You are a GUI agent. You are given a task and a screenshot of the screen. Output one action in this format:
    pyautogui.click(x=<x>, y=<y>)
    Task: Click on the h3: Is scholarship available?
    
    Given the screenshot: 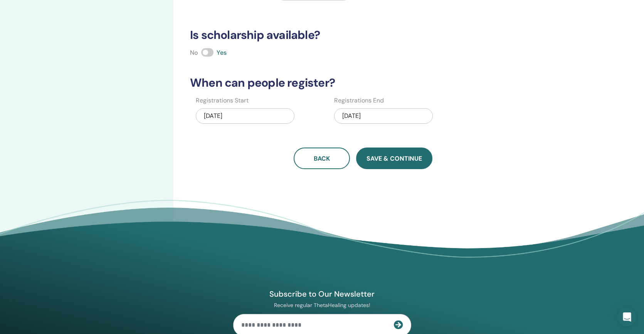 What is the action you would take?
    pyautogui.click(x=363, y=35)
    